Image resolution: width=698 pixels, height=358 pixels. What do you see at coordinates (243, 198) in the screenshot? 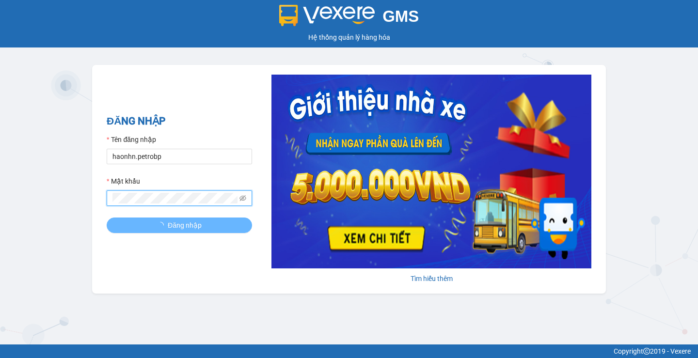
I see `span: eye-invisible` at bounding box center [243, 198].